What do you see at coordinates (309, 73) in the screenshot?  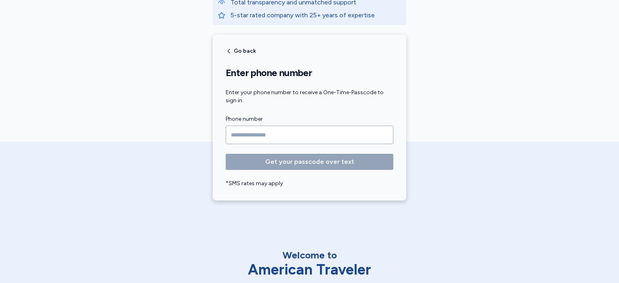 I see `h1: Enter phone number` at bounding box center [309, 73].